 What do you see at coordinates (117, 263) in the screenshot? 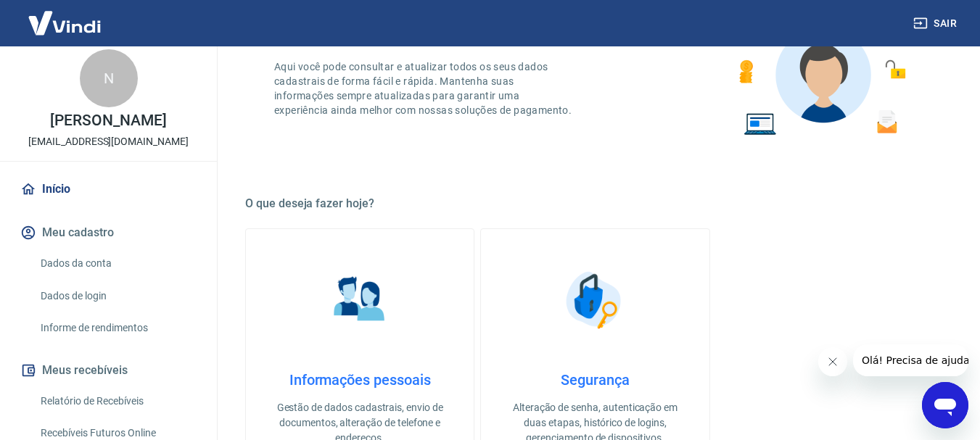
I see `a: Dados da conta` at bounding box center [117, 263].